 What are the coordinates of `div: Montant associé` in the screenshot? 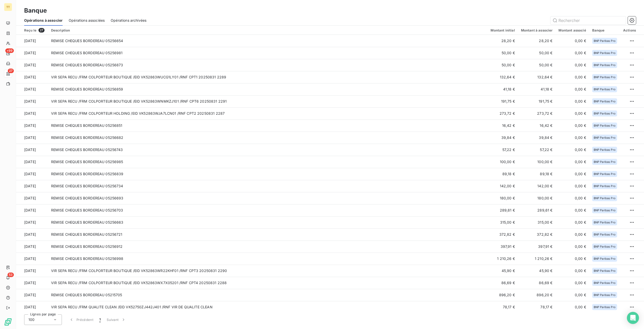 It's located at (572, 30).